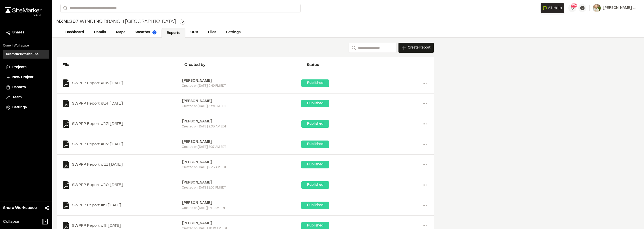  Describe the element at coordinates (26, 98) in the screenshot. I see `a: Team` at that location.